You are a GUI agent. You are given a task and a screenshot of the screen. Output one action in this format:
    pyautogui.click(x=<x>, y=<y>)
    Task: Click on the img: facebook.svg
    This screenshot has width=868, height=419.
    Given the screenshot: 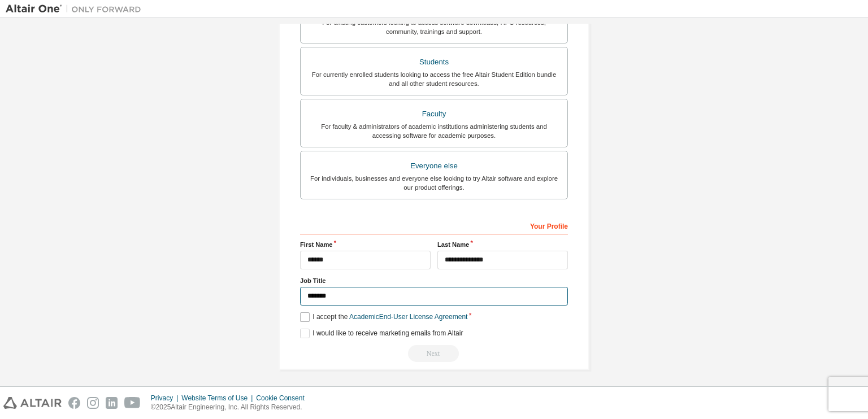 What is the action you would take?
    pyautogui.click(x=74, y=403)
    